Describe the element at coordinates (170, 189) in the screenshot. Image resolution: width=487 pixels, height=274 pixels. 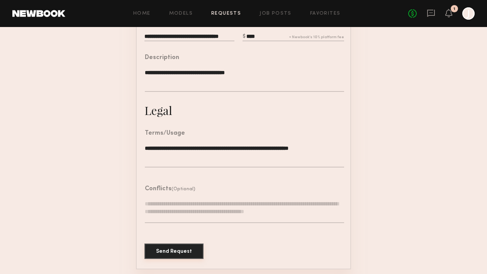
I see `header: Conflicts` at that location.